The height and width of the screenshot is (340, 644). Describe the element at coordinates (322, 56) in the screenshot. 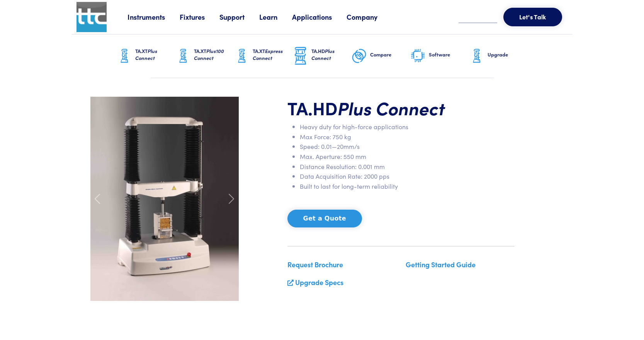

I see `a: TA.HDPlus Connect` at that location.